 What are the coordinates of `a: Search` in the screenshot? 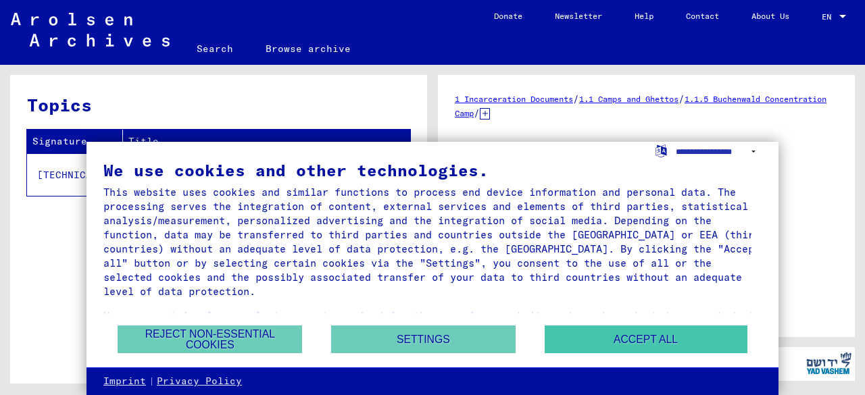 It's located at (215, 49).